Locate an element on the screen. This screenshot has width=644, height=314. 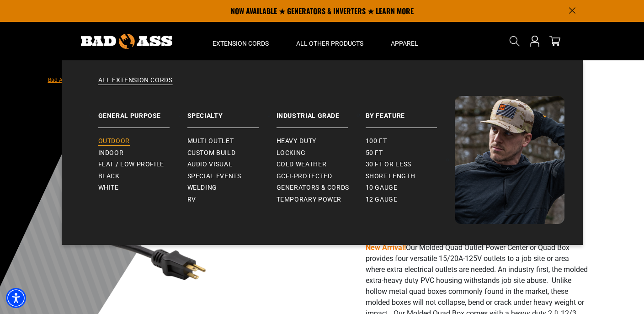
span: Generators & Cords is located at coordinates (313, 188).